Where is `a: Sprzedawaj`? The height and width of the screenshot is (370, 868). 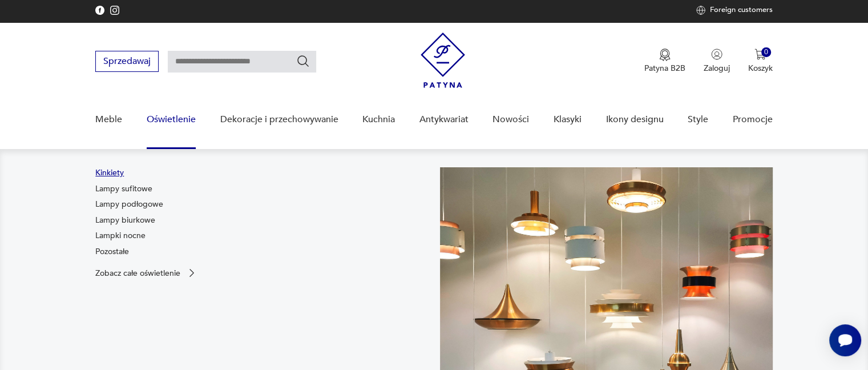
a: Sprzedawaj is located at coordinates (127, 62).